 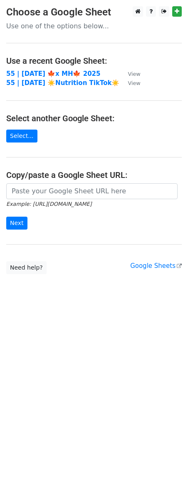 I want to click on a: Google Sheets, so click(x=156, y=266).